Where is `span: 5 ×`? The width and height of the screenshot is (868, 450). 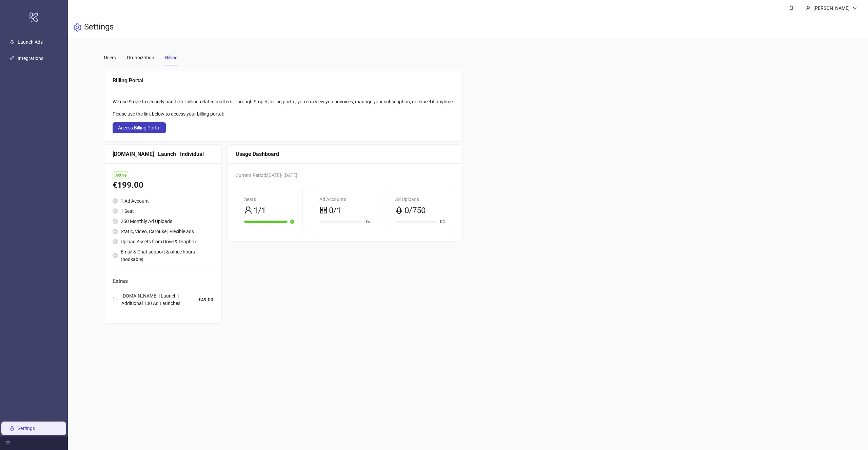 span: 5 × is located at coordinates (116, 300).